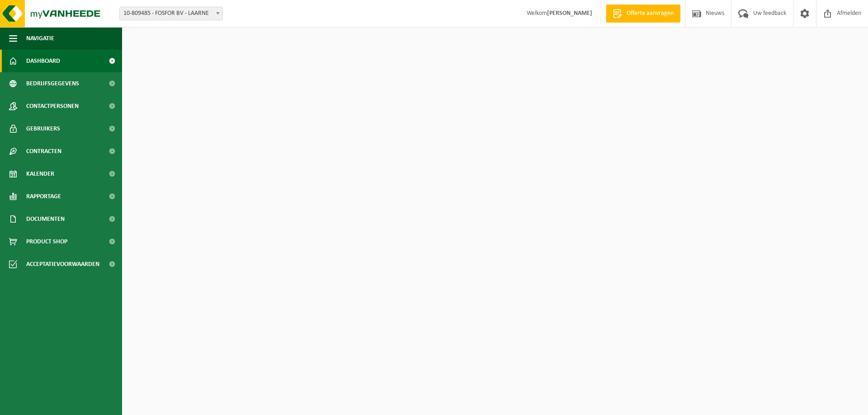 This screenshot has width=868, height=415. Describe the element at coordinates (650, 14) in the screenshot. I see `span: Offerte aanvragen` at that location.